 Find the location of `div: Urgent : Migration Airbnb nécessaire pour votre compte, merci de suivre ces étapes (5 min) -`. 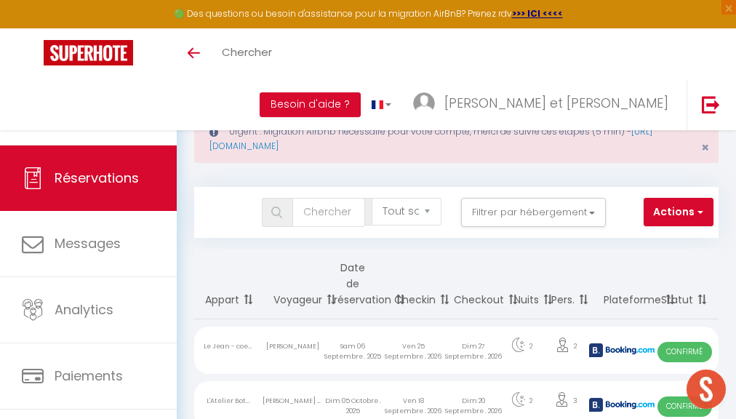

div: Urgent : Migration Airbnb nécessaire pour votre compte, merci de suivre ces étapes (5 min) - is located at coordinates (456, 139).